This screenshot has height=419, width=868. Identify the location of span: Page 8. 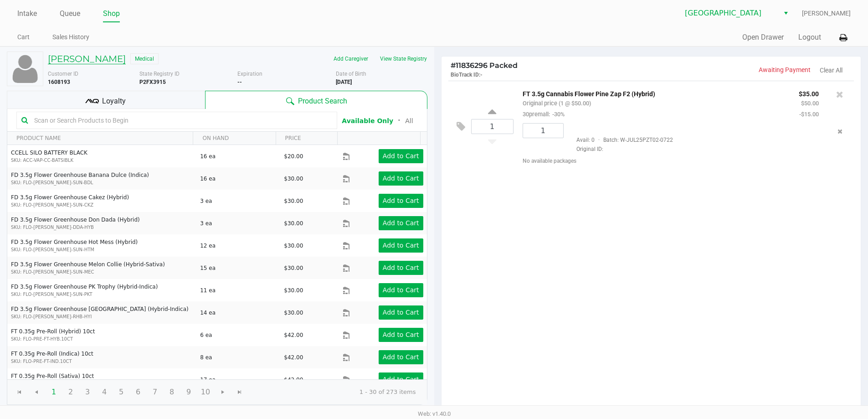
(172, 392).